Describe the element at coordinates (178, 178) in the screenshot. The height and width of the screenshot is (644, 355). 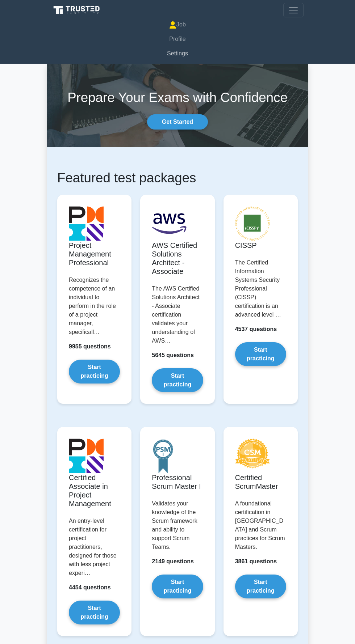
I see `h1: Featured test packages` at that location.